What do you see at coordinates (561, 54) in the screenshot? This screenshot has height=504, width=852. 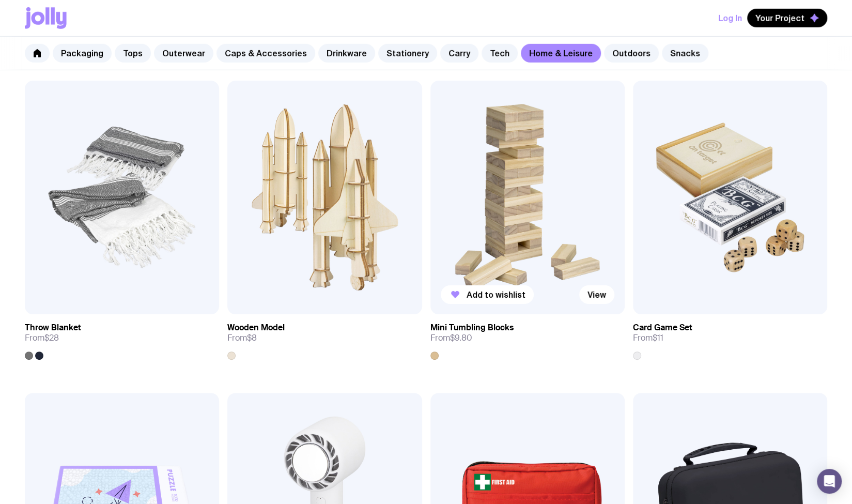 I see `a: Home & Leisure` at bounding box center [561, 54].